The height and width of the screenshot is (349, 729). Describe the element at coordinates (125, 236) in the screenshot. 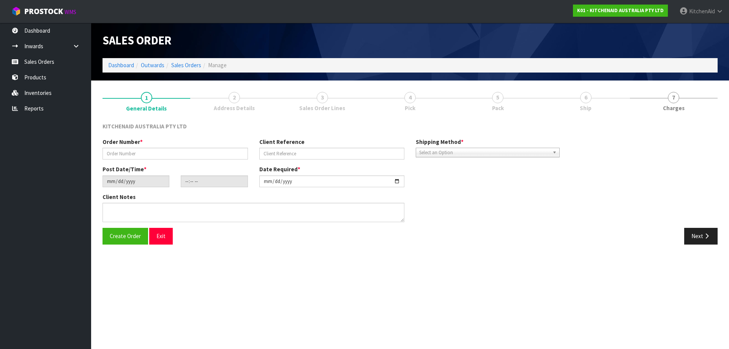

I see `span: Create Order` at that location.